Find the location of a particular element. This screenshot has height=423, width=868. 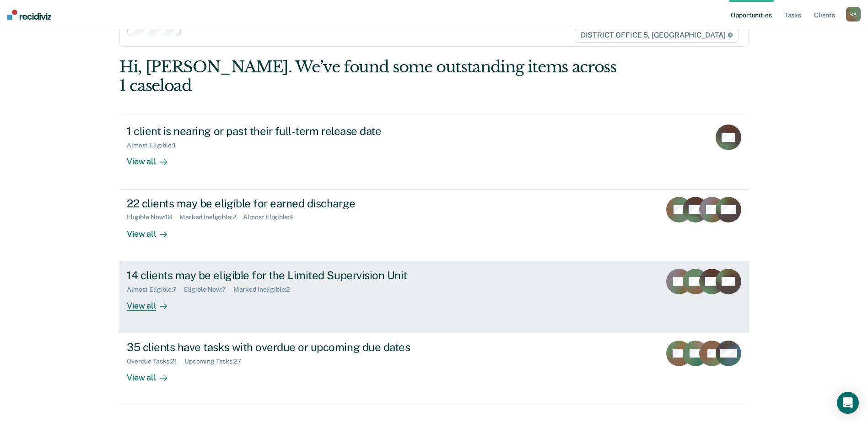

div: 14 clients may be eligible for the Limited Supervision Unit is located at coordinates (287, 275).